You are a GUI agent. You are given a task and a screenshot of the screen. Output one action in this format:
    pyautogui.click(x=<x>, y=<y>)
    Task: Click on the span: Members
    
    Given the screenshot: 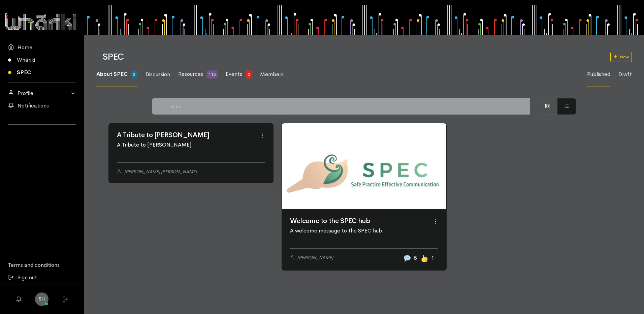 What is the action you would take?
    pyautogui.click(x=272, y=74)
    